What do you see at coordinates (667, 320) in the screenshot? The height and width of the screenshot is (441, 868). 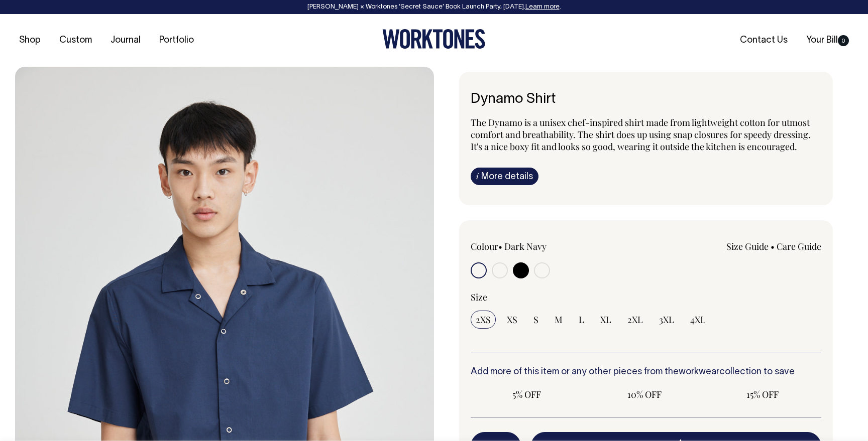 I see `span: 3XL` at bounding box center [667, 320].